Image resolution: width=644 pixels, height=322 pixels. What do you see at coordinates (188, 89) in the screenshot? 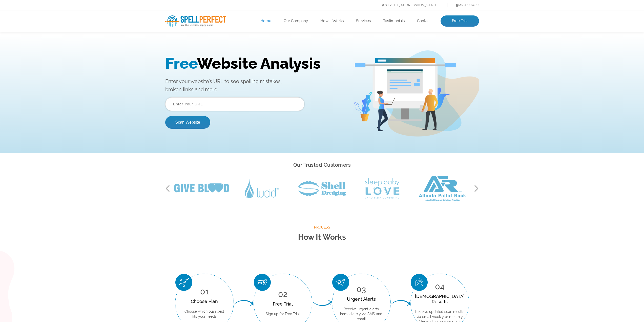
I see `button: Scan Website` at bounding box center [188, 89].